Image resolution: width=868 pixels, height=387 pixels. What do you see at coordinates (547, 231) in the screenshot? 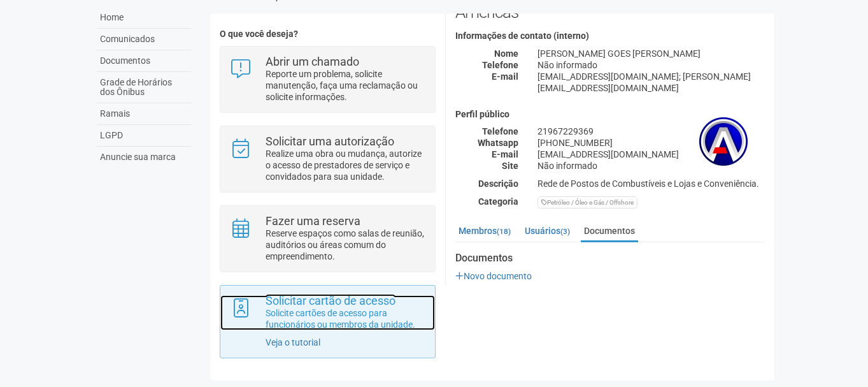
I see `a: Usuários(3)` at bounding box center [547, 231].